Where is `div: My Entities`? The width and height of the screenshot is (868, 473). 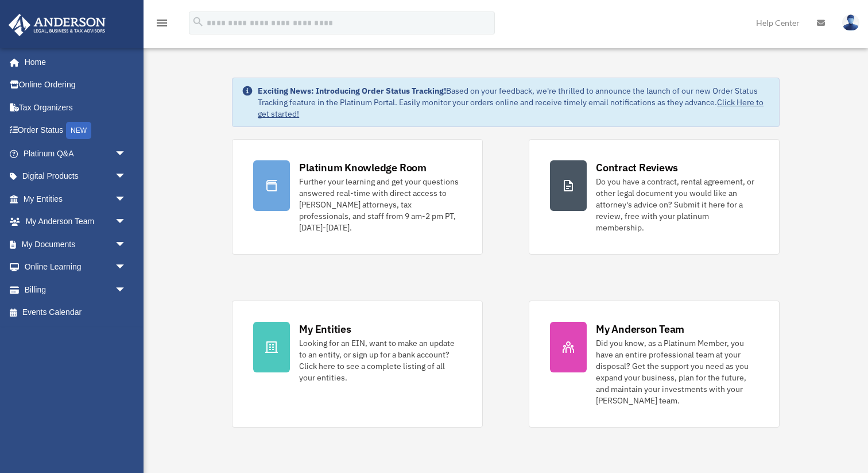 div: My Entities is located at coordinates (325, 329).